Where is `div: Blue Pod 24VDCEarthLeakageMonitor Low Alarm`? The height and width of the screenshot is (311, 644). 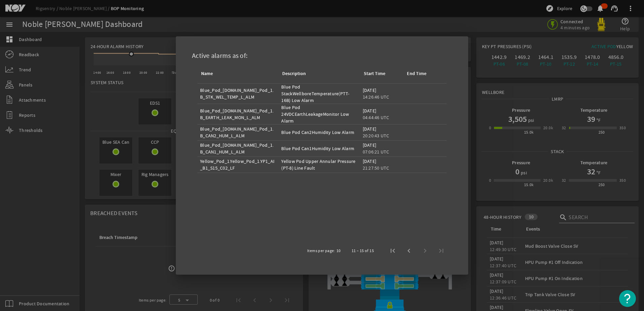
div: Blue Pod 24VDCEarthLeakageMonitor Low Alarm is located at coordinates (319, 114).